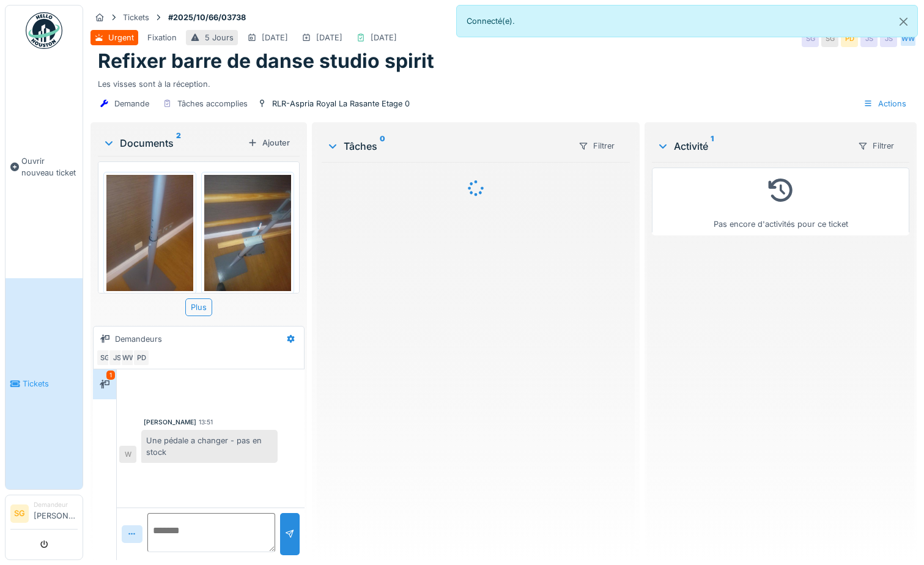  Describe the element at coordinates (268, 142) in the screenshot. I see `div: Ajouter` at that location.